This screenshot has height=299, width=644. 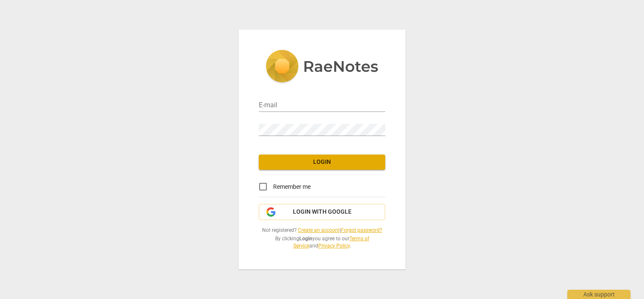 What do you see at coordinates (322, 212) in the screenshot?
I see `span: Login with Google` at bounding box center [322, 212].